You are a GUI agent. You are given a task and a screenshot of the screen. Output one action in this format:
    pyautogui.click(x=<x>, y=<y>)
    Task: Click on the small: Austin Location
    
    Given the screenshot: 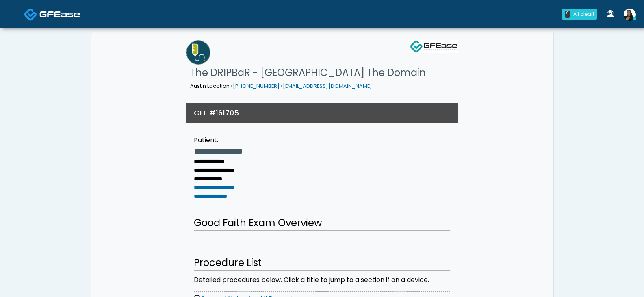 What is the action you would take?
    pyautogui.click(x=281, y=86)
    